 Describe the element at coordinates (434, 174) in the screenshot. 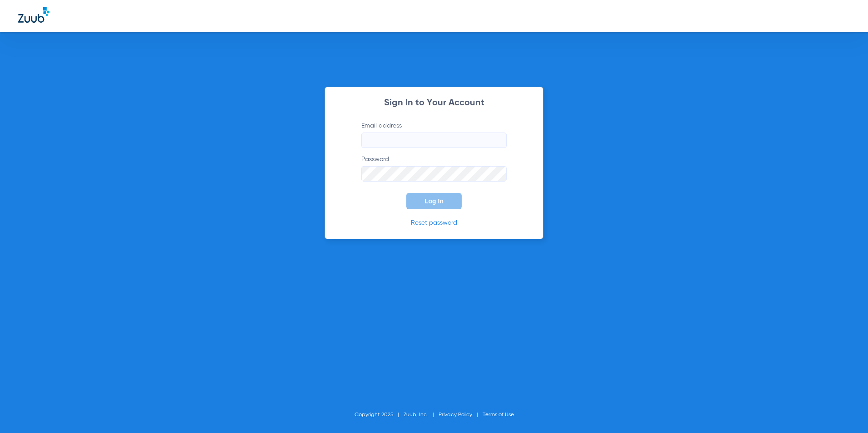

I see `input: Password` at that location.